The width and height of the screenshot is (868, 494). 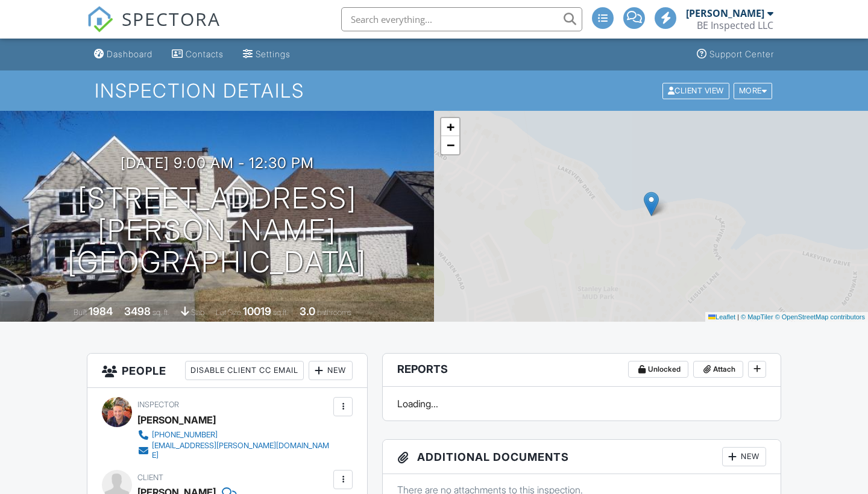 I want to click on span: sq.ft., so click(x=280, y=312).